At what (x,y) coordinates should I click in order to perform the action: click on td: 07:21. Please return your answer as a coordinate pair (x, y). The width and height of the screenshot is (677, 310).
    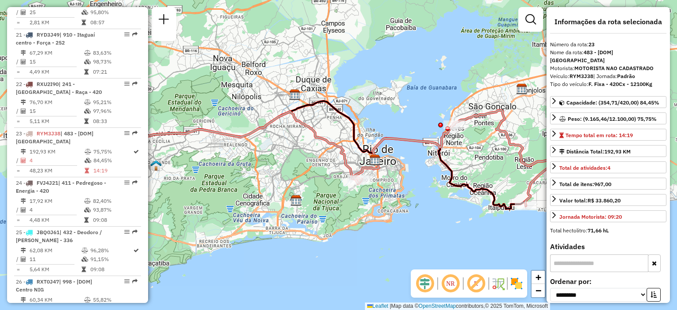
    Looking at the image, I should click on (115, 72).